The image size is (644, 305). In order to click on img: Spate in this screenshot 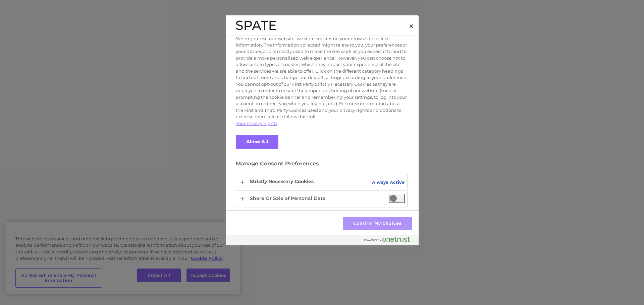, I will do `click(256, 25)`.